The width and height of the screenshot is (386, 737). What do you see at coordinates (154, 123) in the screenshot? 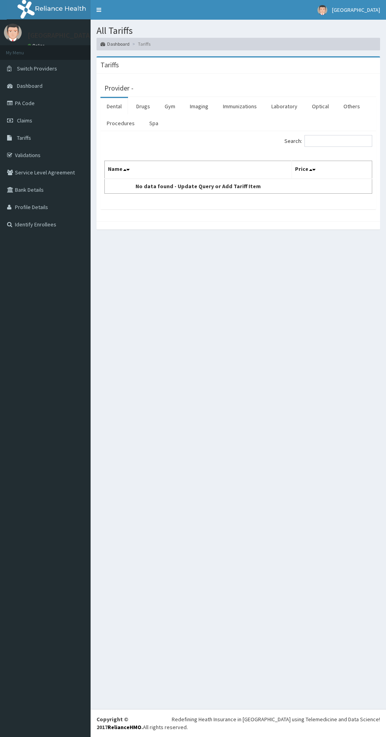
I see `a: Spa` at bounding box center [154, 123].